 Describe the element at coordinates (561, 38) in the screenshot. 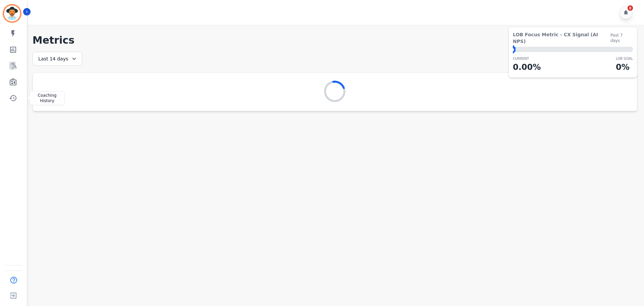

I see `span: LOB Focus Metric - CX Signal (AI NPS)` at that location.